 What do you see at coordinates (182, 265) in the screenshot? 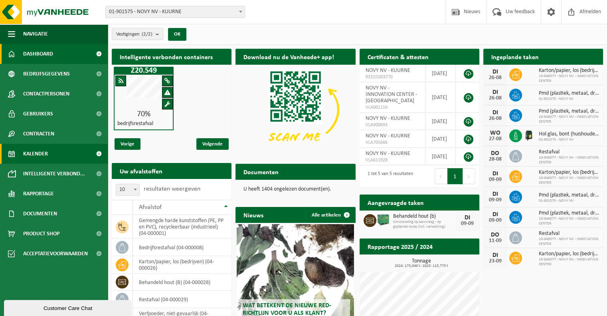
I see `td: karton/papier, los (bedrijven) (04-000026)` at bounding box center [182, 265].